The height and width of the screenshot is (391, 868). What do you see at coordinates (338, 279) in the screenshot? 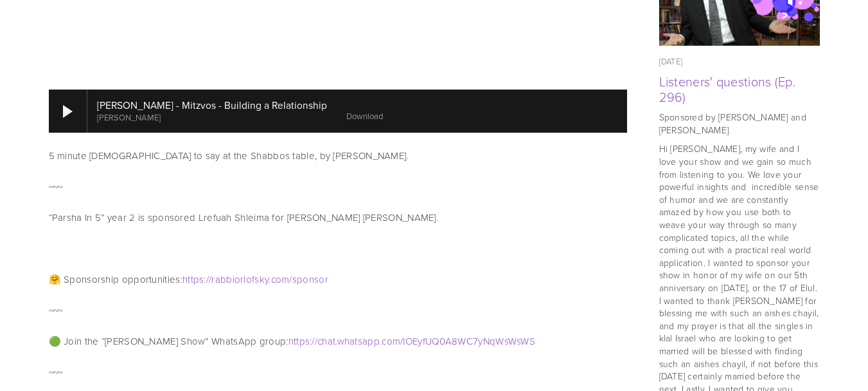
I see `p: 🤗 Sponsorship opportunities:` at bounding box center [338, 279].